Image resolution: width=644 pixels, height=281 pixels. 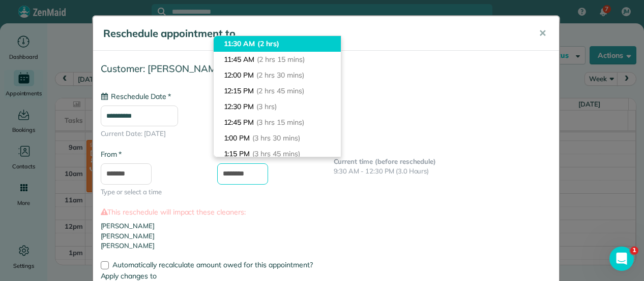 I want to click on span: (2 hrs), so click(x=268, y=44).